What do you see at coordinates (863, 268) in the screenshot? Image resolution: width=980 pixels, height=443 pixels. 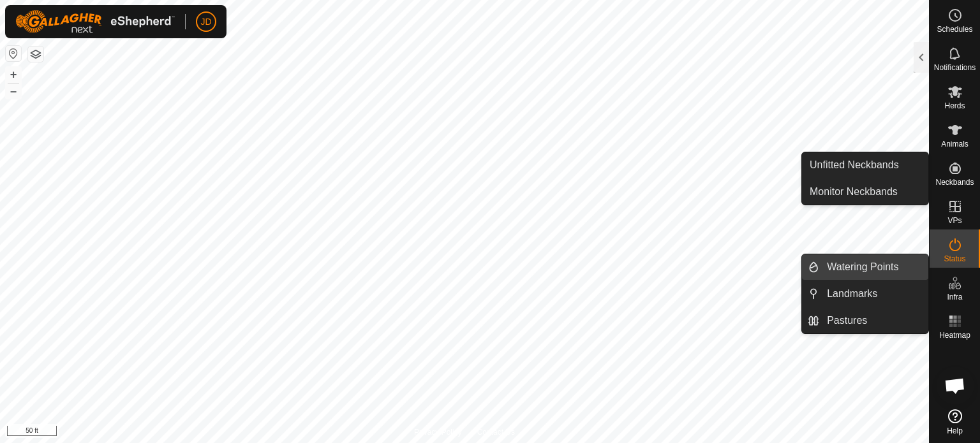 I see `span: Watering Points` at bounding box center [863, 268].